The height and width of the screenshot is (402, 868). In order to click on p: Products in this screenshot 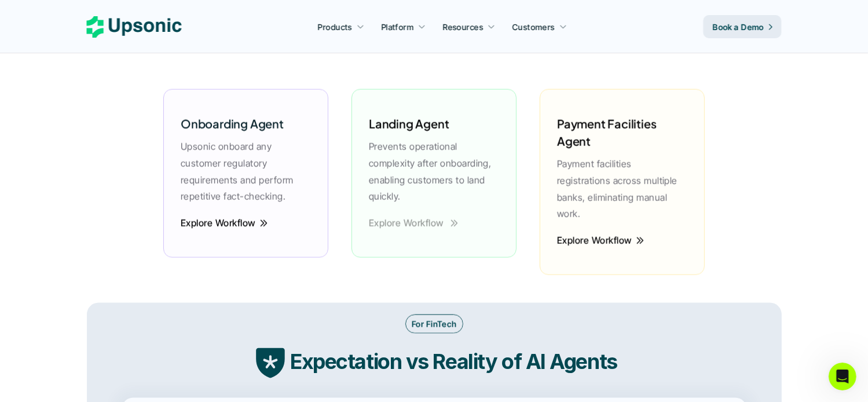, I will do `click(335, 27)`.